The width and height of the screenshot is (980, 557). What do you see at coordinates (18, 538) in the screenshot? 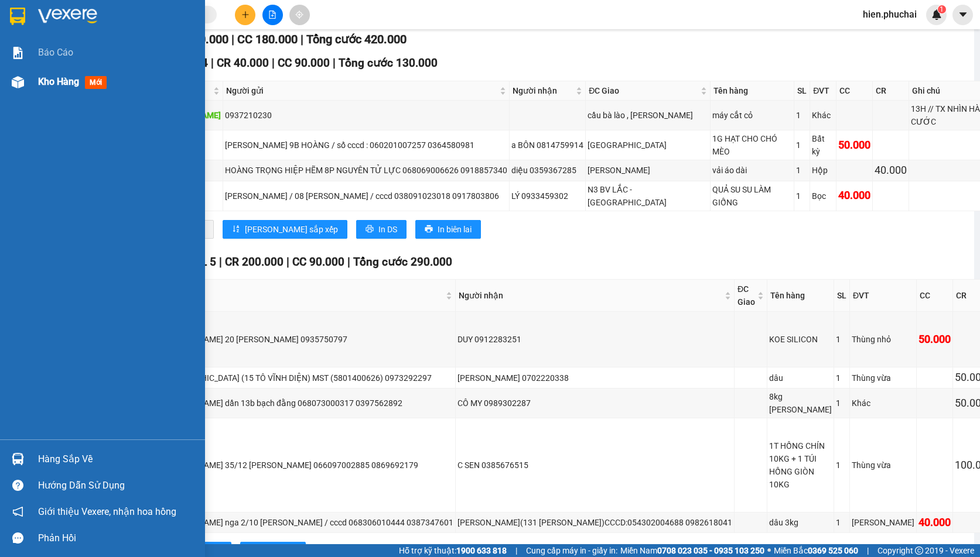
I see `span: message` at bounding box center [18, 538].